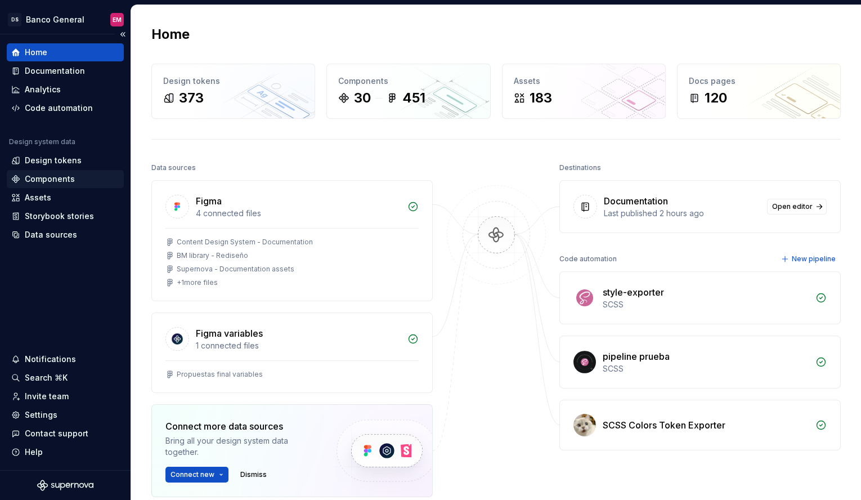 The width and height of the screenshot is (861, 500). What do you see at coordinates (197, 474) in the screenshot?
I see `button: Connect new` at bounding box center [197, 474].